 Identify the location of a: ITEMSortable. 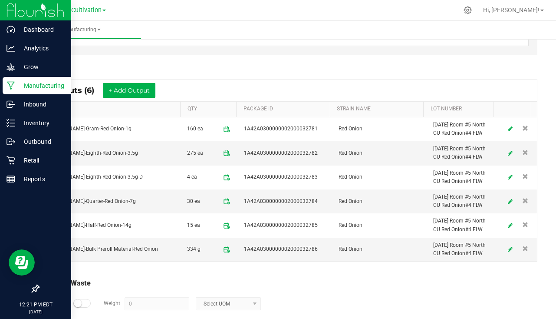
(112, 109).